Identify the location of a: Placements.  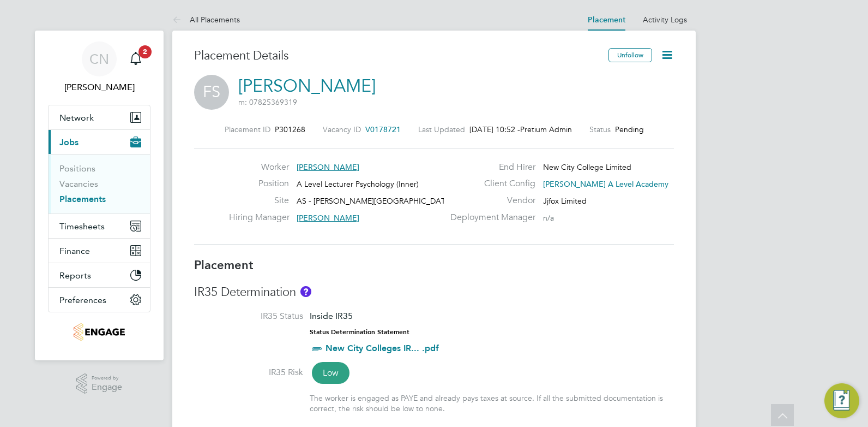
(82, 199).